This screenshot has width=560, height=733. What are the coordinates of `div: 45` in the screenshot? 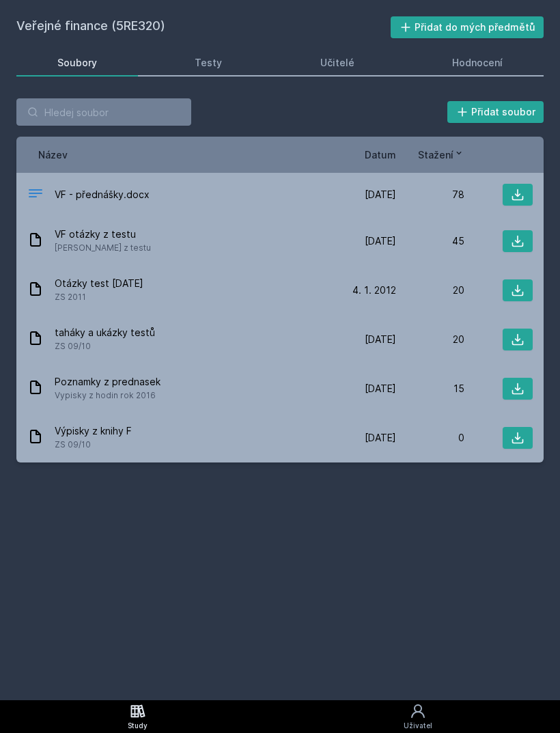 It's located at (430, 242).